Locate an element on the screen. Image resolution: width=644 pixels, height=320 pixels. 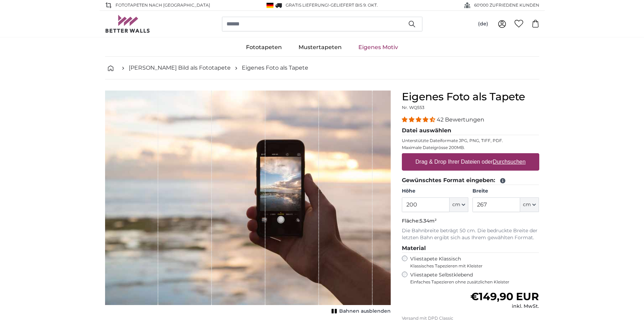
legend: Material is located at coordinates (470, 248).